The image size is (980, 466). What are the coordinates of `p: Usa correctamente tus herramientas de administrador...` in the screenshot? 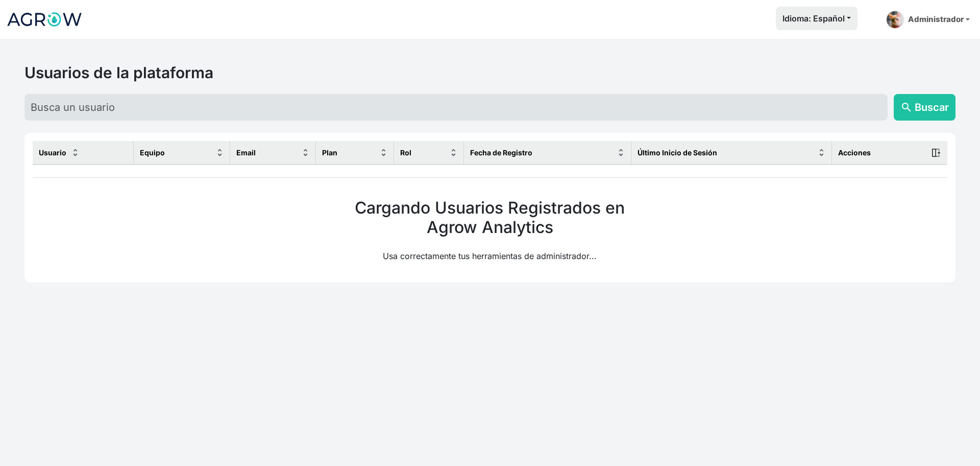 It's located at (490, 256).